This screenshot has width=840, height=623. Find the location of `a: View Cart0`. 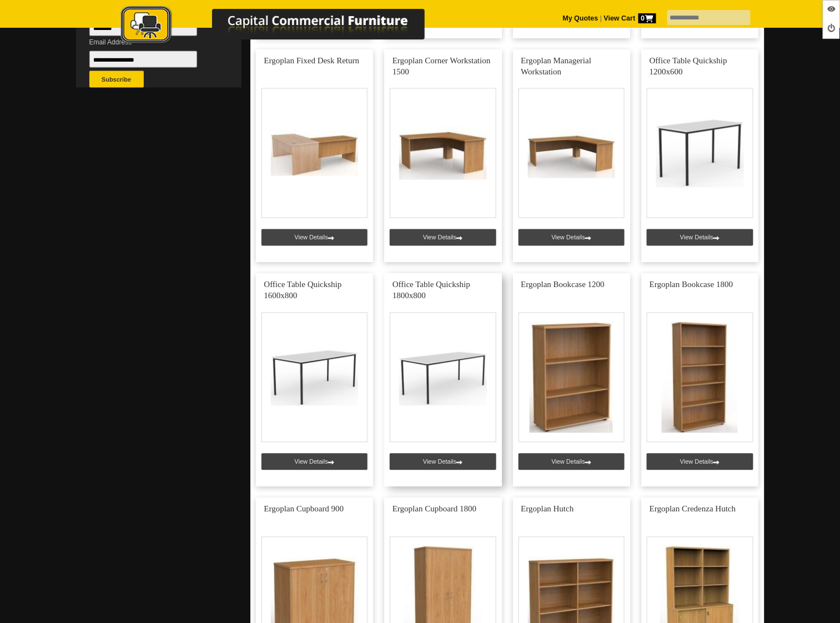

a: View Cart0 is located at coordinates (628, 18).